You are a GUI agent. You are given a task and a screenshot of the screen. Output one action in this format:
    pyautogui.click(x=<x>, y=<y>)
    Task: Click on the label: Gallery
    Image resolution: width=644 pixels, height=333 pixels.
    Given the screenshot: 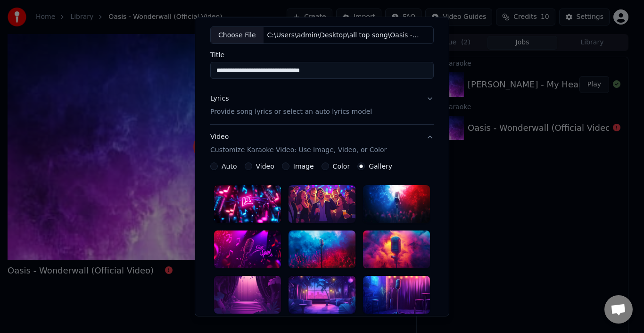 What is the action you would take?
    pyautogui.click(x=380, y=166)
    